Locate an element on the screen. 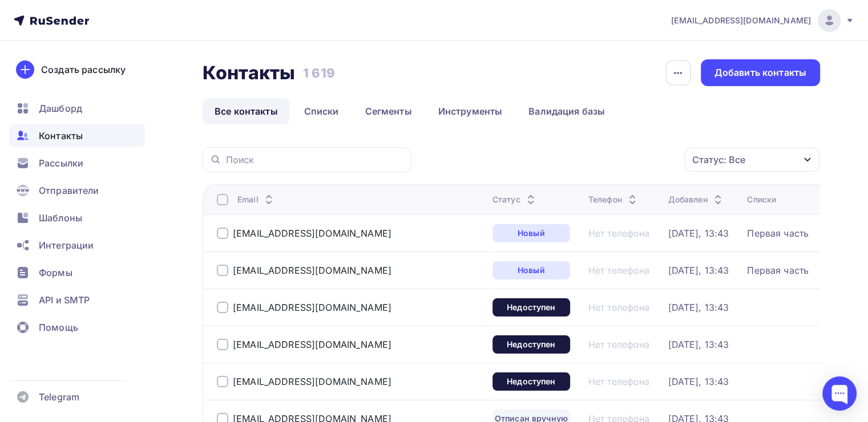  a: Инструменты is located at coordinates (470, 111).